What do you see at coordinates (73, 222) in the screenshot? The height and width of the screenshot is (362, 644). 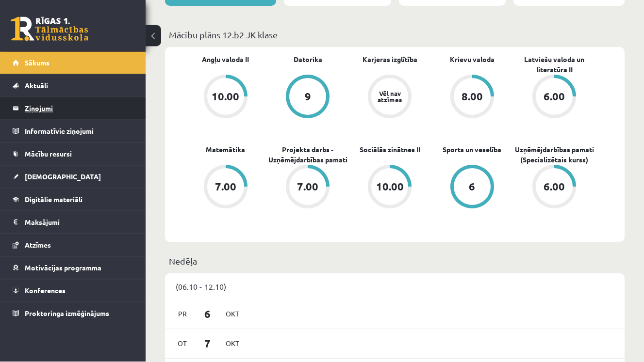 I see `a: Maksājumi` at bounding box center [73, 222].